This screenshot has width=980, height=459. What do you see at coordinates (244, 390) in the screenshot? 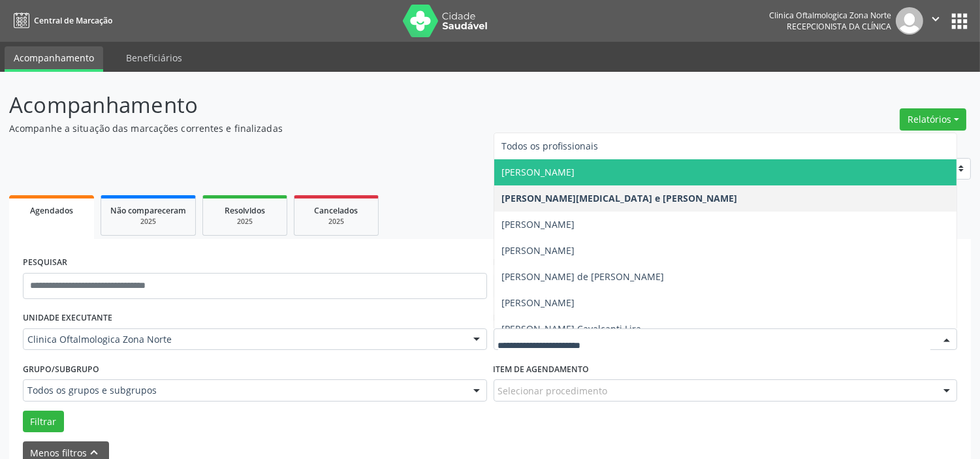
I see `span: Todos os grupos e subgrupos` at bounding box center [244, 390].